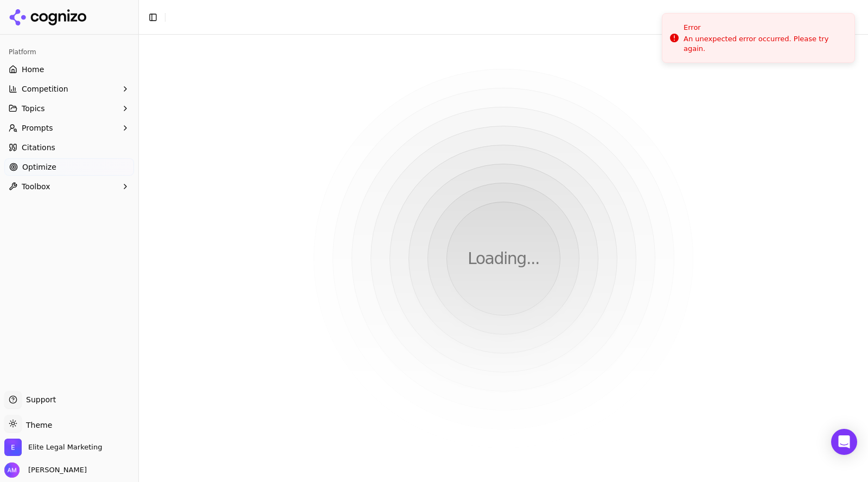 Image resolution: width=868 pixels, height=482 pixels. What do you see at coordinates (36, 187) in the screenshot?
I see `span: Toolbox` at bounding box center [36, 187].